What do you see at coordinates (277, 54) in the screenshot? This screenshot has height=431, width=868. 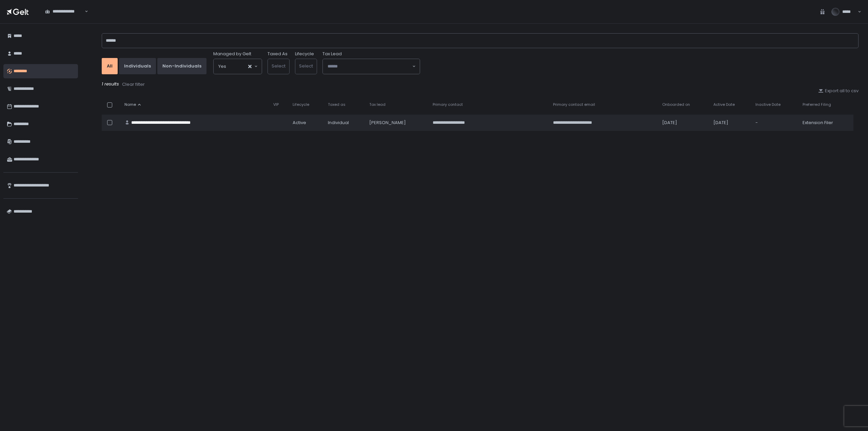 I see `label: Taxed As` at bounding box center [277, 54].